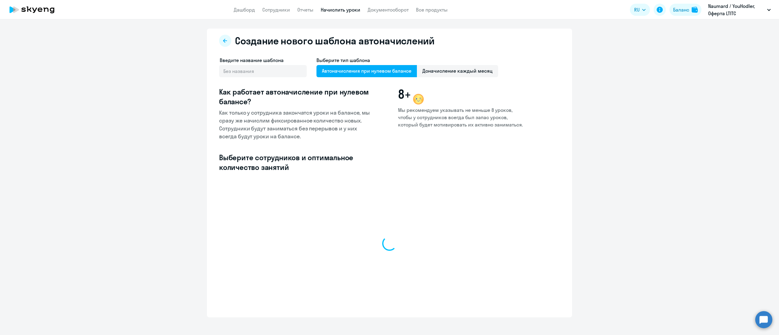 This screenshot has height=335, width=779. I want to click on a: Все продукты, so click(432, 10).